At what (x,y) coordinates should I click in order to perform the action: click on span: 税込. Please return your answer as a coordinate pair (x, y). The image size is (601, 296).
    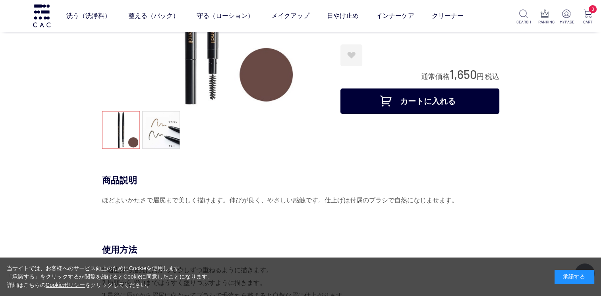
    Looking at the image, I should click on (492, 77).